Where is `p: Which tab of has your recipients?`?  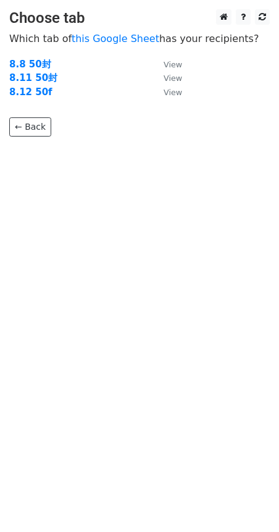 p: Which tab of has your recipients? is located at coordinates (140, 38).